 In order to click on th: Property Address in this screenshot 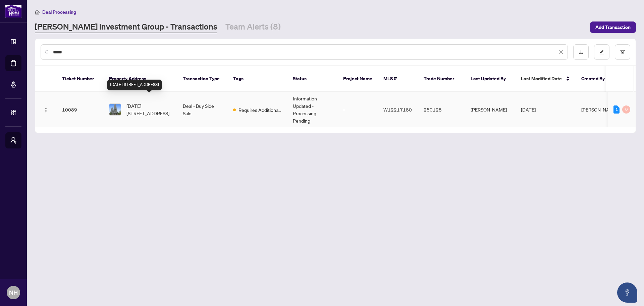, I will do `click(141, 79)`.